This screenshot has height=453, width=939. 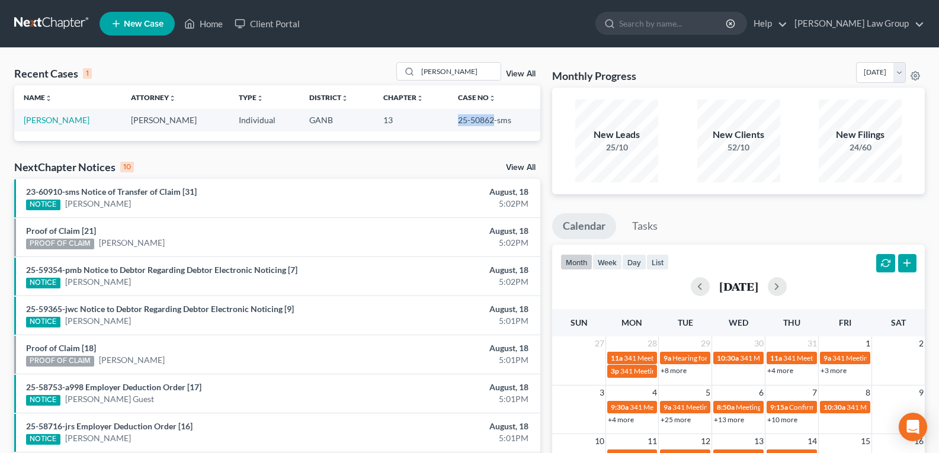 What do you see at coordinates (403, 97) in the screenshot?
I see `a: Chapterunfold_more` at bounding box center [403, 97].